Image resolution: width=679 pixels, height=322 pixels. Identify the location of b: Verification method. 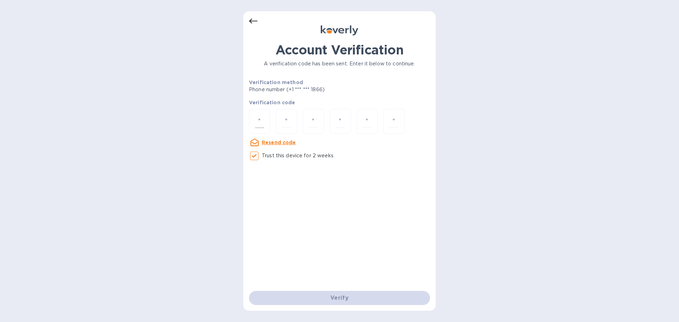
(276, 82).